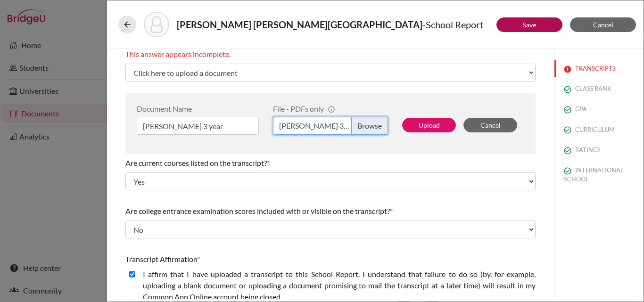 The width and height of the screenshot is (644, 302). What do you see at coordinates (599, 175) in the screenshot?
I see `button: INTERNATIONAL SCHOOL` at bounding box center [599, 175].